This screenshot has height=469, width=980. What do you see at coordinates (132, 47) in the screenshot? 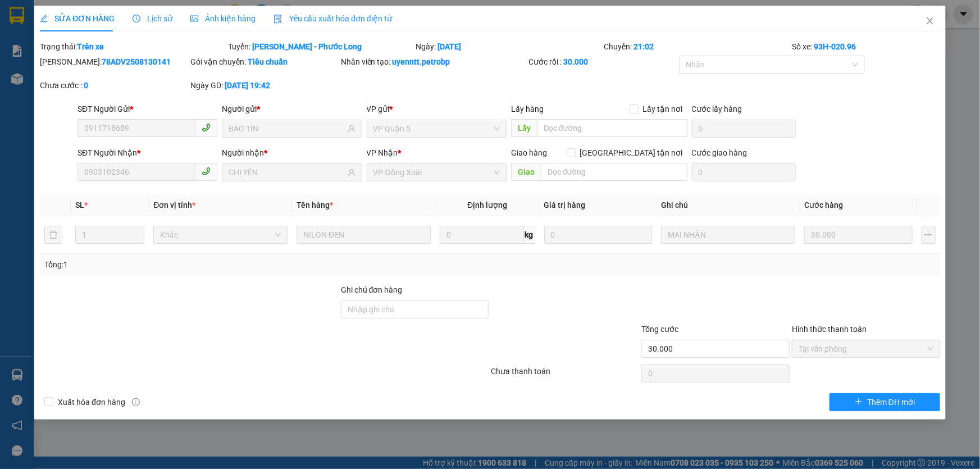
I see `div: Trạng thái:` at bounding box center [132, 47].